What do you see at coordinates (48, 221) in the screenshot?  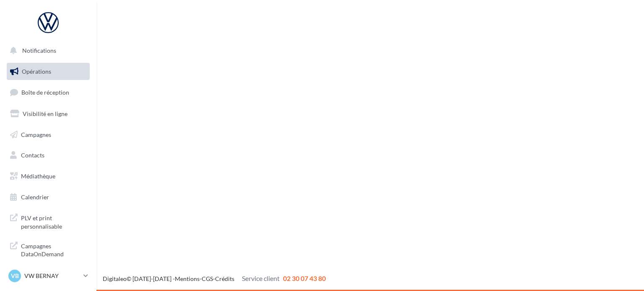 I see `a: PLV et print personnalisable` at bounding box center [48, 221].